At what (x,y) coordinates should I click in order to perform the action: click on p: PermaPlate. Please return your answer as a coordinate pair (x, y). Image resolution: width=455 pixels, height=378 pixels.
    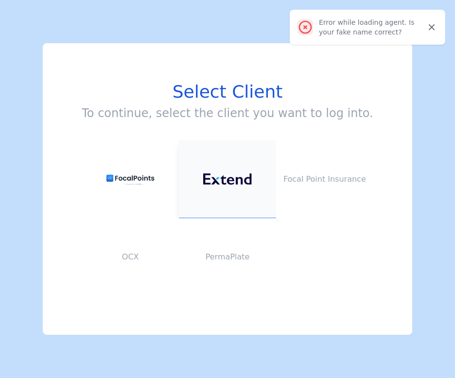
    Looking at the image, I should click on (227, 257).